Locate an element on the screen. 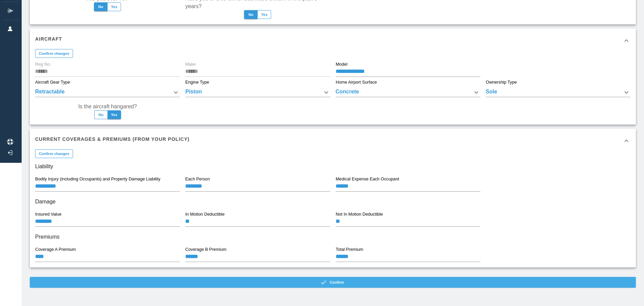 This screenshot has height=306, width=644. div: Concrete is located at coordinates (408, 93).